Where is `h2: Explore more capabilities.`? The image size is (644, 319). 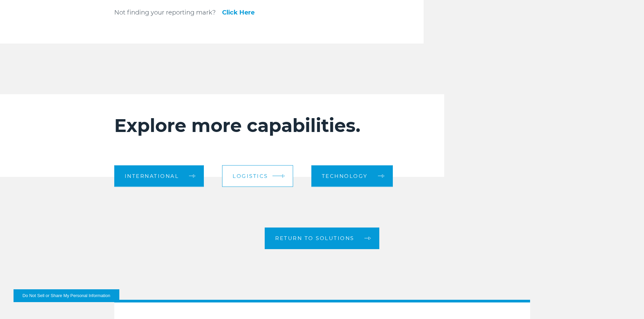 h2: Explore more capabilities. is located at coordinates (259, 126).